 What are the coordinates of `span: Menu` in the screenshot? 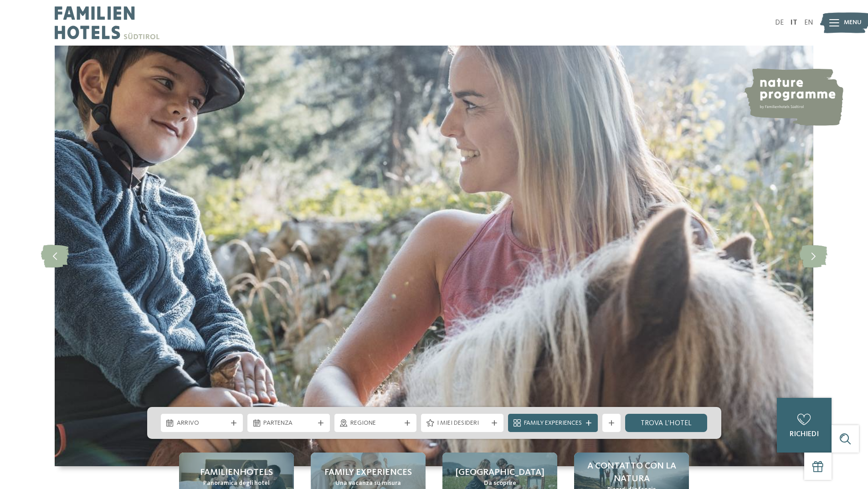 It's located at (853, 23).